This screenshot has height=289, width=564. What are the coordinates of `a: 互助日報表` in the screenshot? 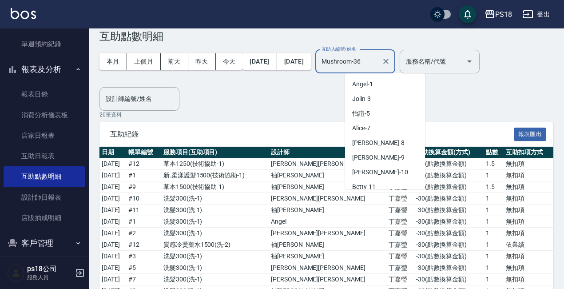 It's located at (44, 156).